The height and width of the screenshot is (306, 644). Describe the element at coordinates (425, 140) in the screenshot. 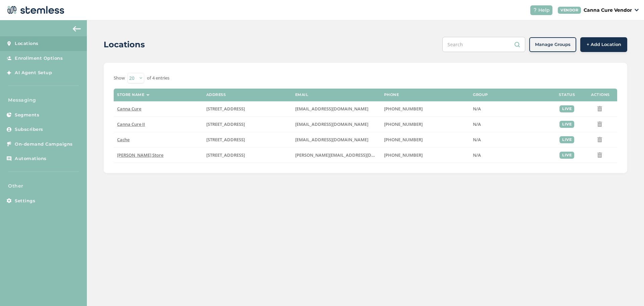

I see `label: (310) 621-7472` at that location.